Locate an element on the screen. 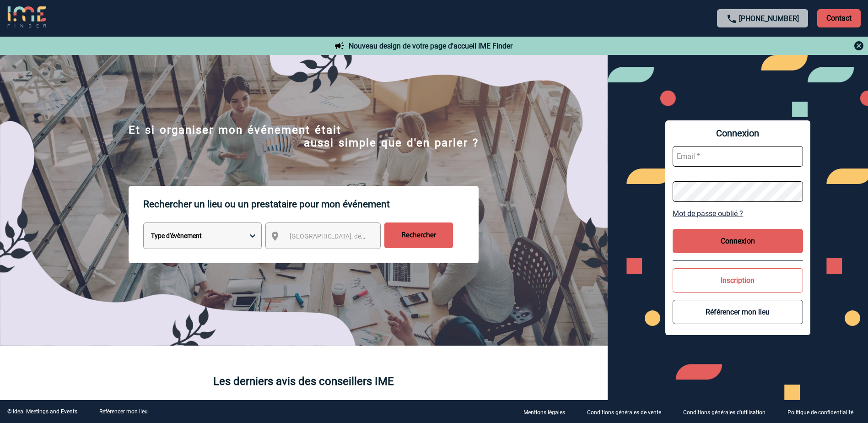  input: Rechercher is located at coordinates (419, 236).